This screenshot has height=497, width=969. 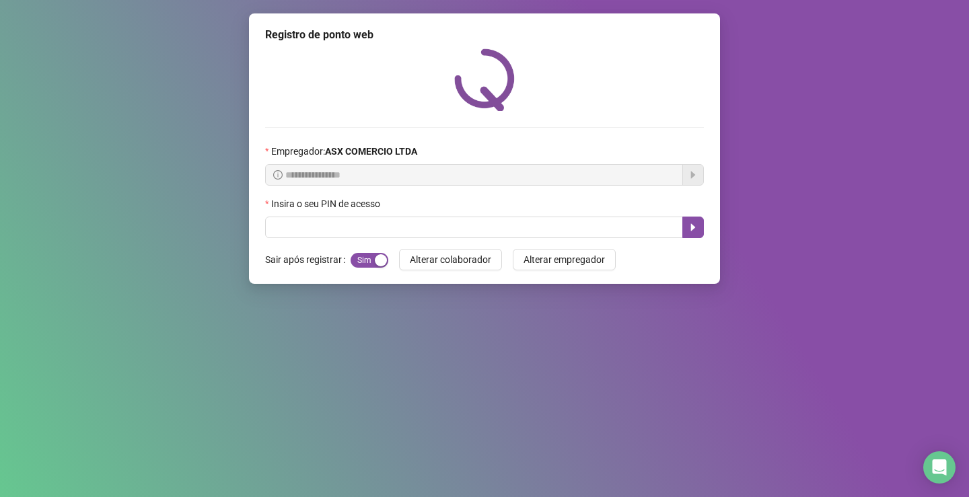 What do you see at coordinates (344, 151) in the screenshot?
I see `span: Empregador :` at bounding box center [344, 151].